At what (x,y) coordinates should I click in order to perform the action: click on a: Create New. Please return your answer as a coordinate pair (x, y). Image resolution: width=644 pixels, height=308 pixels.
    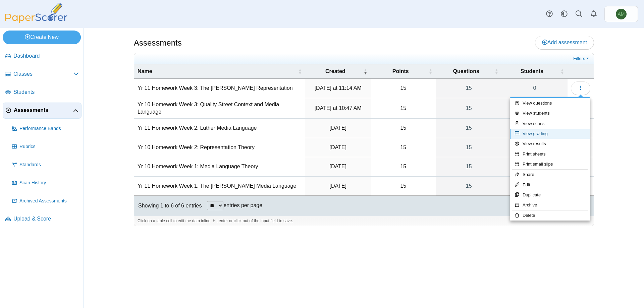
    Looking at the image, I should click on (41, 37).